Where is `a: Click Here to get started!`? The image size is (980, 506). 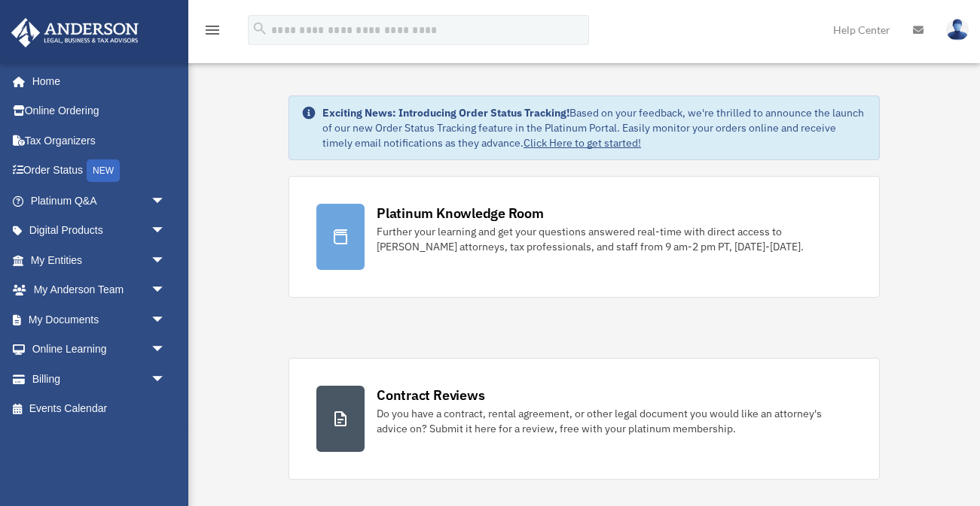
a: Click Here to get started! is located at coordinates (582, 143).